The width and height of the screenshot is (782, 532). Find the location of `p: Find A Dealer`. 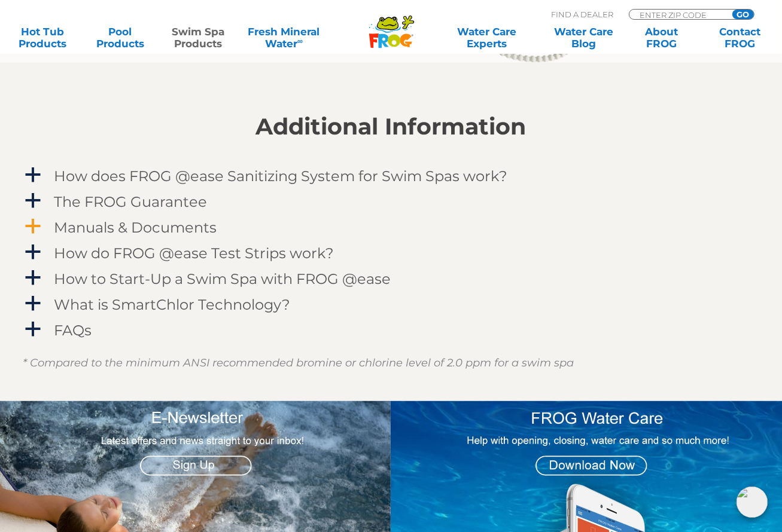

p: Find A Dealer is located at coordinates (583, 14).